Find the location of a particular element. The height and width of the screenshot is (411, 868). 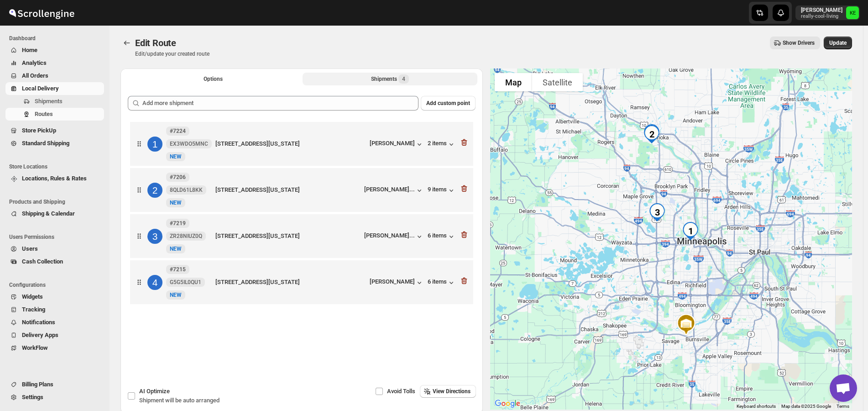

button: 2 items is located at coordinates (442, 145).